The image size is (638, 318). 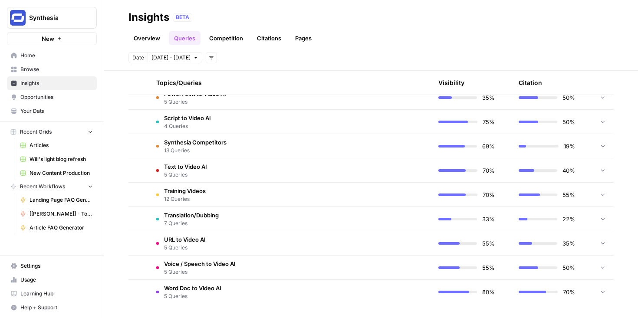 I want to click on a: Competition, so click(x=226, y=38).